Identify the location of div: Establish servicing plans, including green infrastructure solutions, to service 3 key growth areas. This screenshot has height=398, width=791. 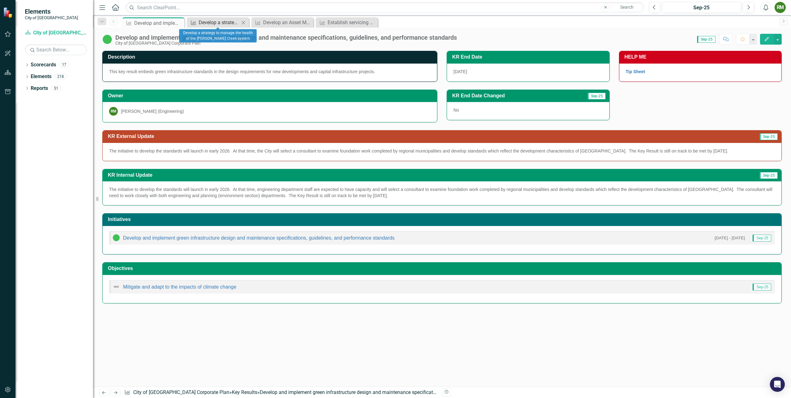
(352, 22).